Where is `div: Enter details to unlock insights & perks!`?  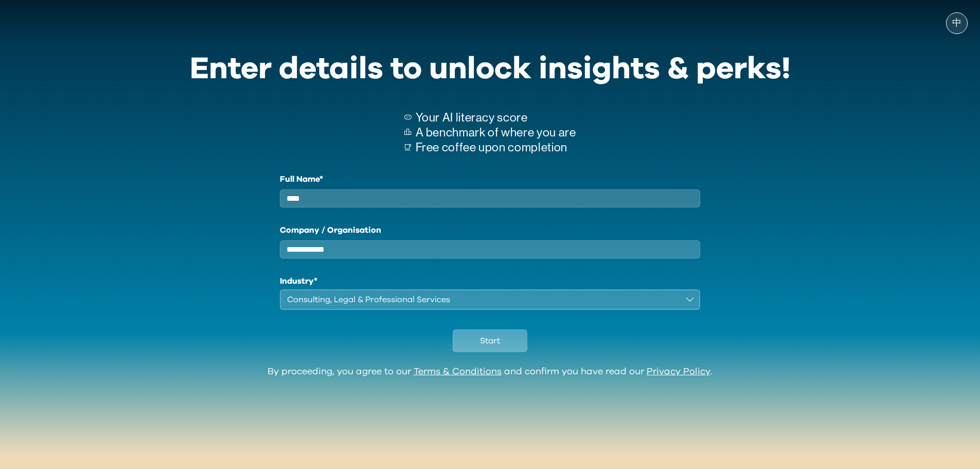
div: Enter details to unlock insights & perks! is located at coordinates (490, 69).